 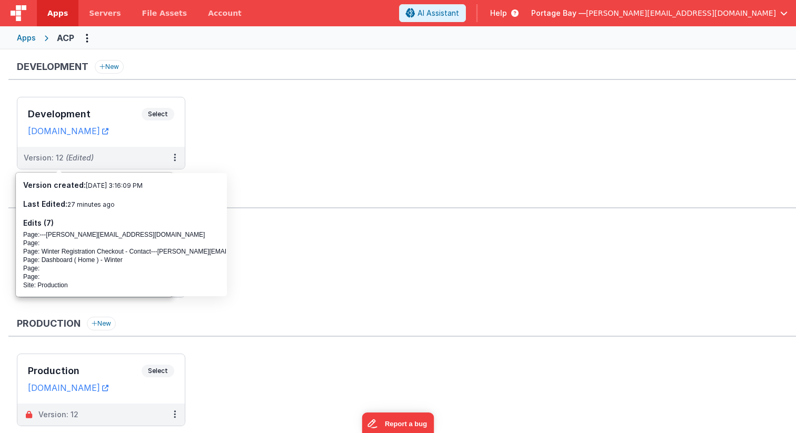 What do you see at coordinates (558, 13) in the screenshot?
I see `span: Portage Bay —` at bounding box center [558, 13].